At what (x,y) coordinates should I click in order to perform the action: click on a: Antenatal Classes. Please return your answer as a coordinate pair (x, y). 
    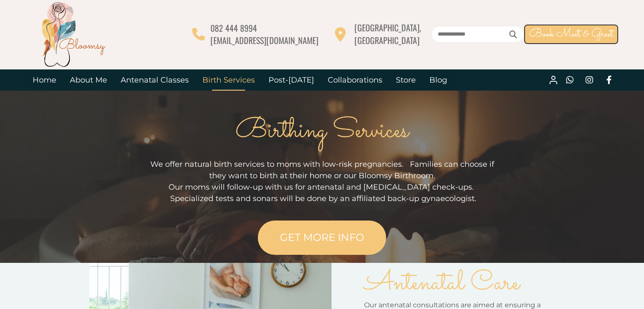
    Looking at the image, I should click on (155, 80).